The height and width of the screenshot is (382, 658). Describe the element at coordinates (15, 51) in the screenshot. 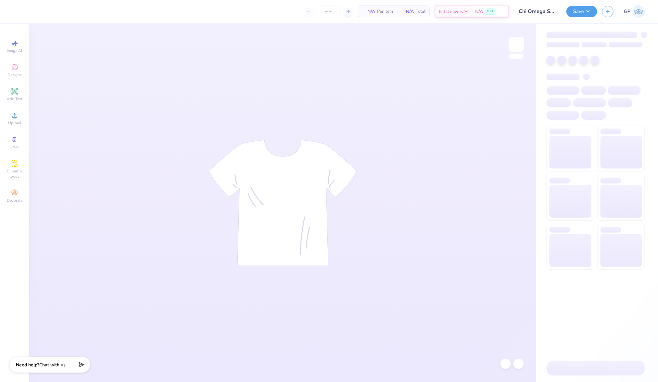

I see `span: Image AI` at that location.